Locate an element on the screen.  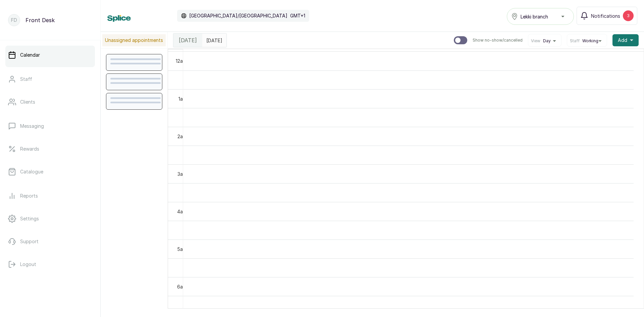
a: Calendar is located at coordinates (50, 55).